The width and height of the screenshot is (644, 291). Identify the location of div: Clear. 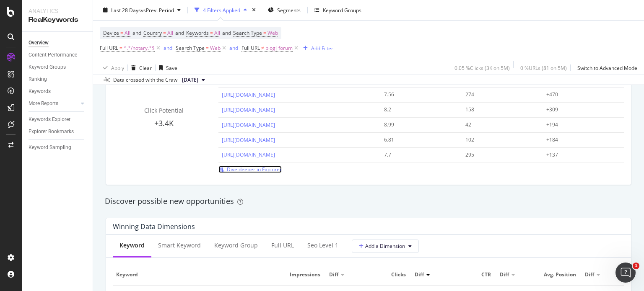
(146, 67).